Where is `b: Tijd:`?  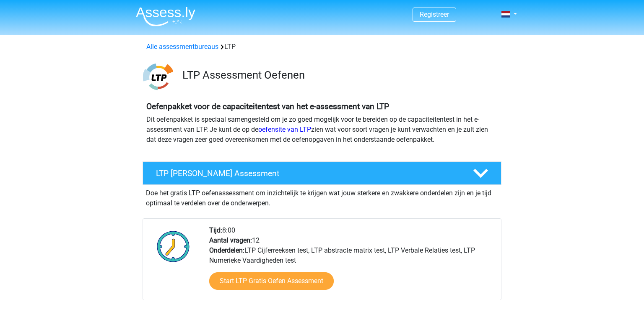
b: Tijd: is located at coordinates (216, 230).